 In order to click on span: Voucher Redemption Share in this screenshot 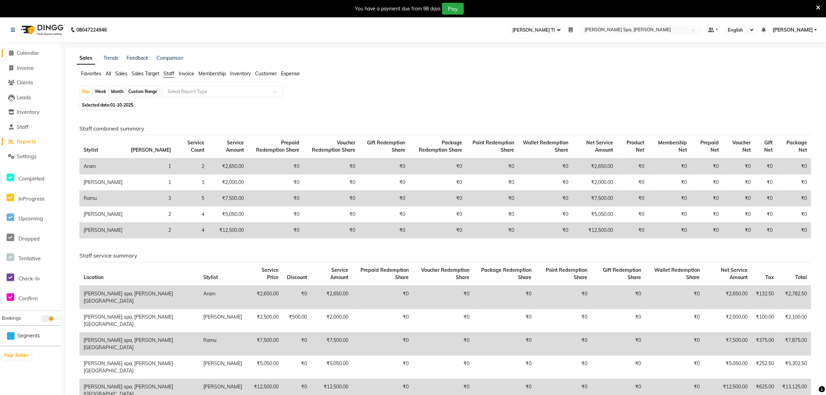, I will do `click(445, 273)`.